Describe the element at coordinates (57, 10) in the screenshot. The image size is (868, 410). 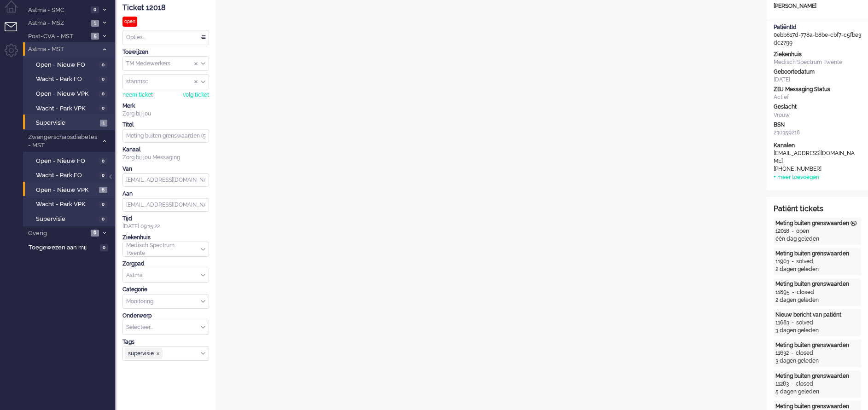
I see `span: Astma - SMC` at that location.